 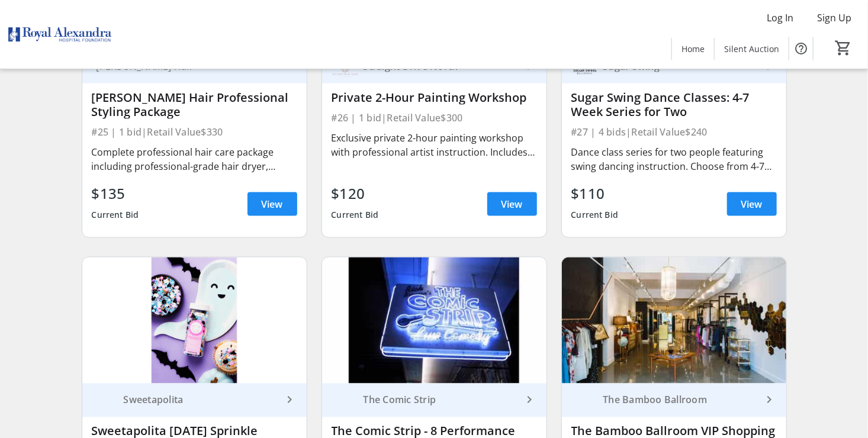 What do you see at coordinates (595, 193) in the screenshot?
I see `div: $110` at bounding box center [595, 193].